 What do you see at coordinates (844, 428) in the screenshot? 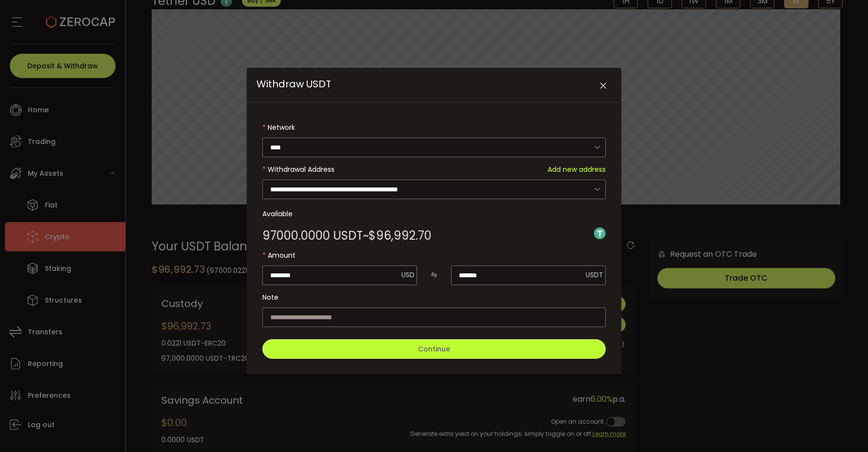
I see `div: Chat Widget` at bounding box center [844, 428].